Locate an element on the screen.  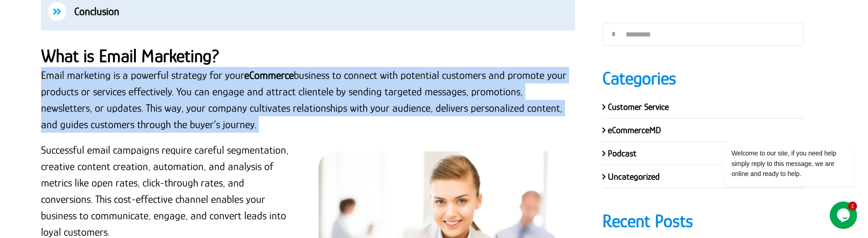
strong: What is Email Marketing? is located at coordinates (130, 56).